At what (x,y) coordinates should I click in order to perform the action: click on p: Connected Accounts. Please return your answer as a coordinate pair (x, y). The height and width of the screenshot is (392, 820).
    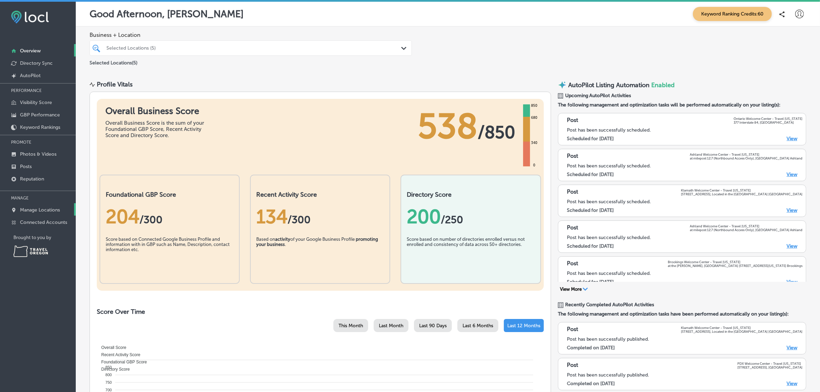
    Looking at the image, I should click on (43, 222).